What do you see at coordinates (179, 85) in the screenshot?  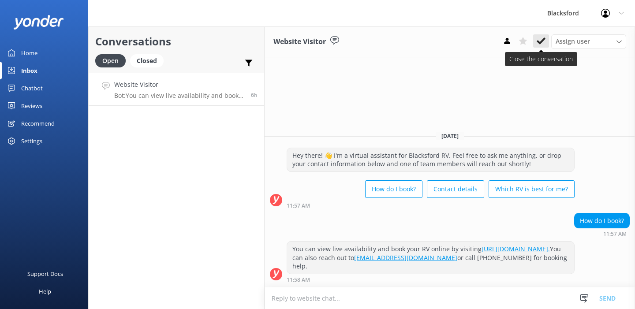 I see `h4: Website Visitor` at bounding box center [179, 85].